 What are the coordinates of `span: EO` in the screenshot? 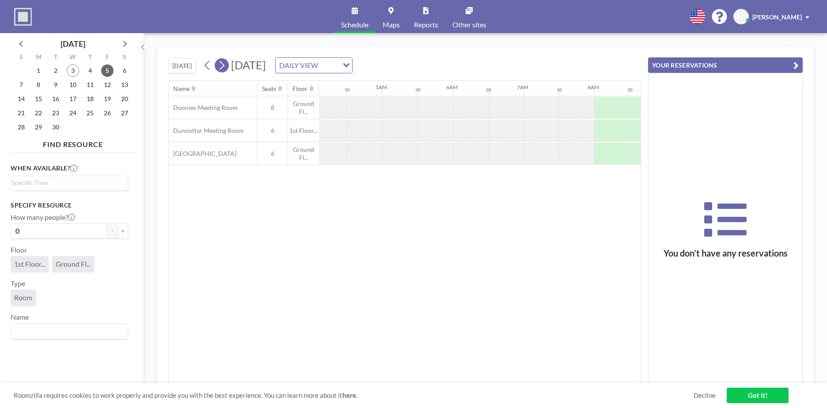 It's located at (741, 17).